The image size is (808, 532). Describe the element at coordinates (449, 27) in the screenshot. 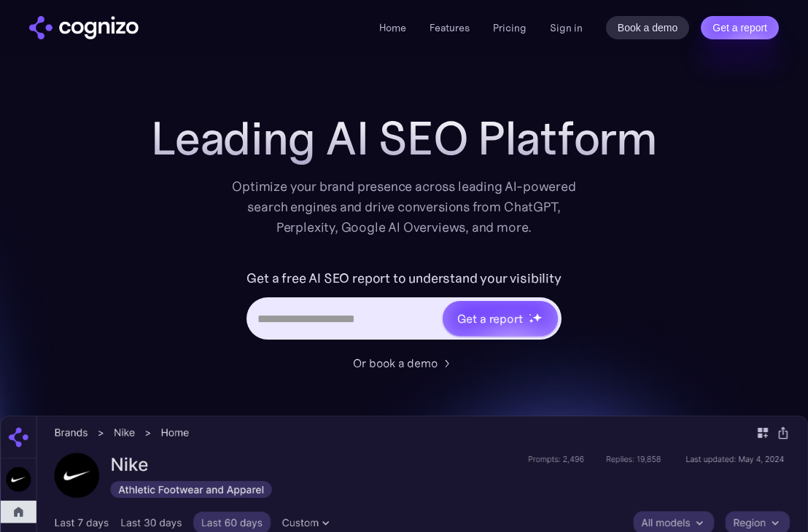

I see `a: Features` at that location.